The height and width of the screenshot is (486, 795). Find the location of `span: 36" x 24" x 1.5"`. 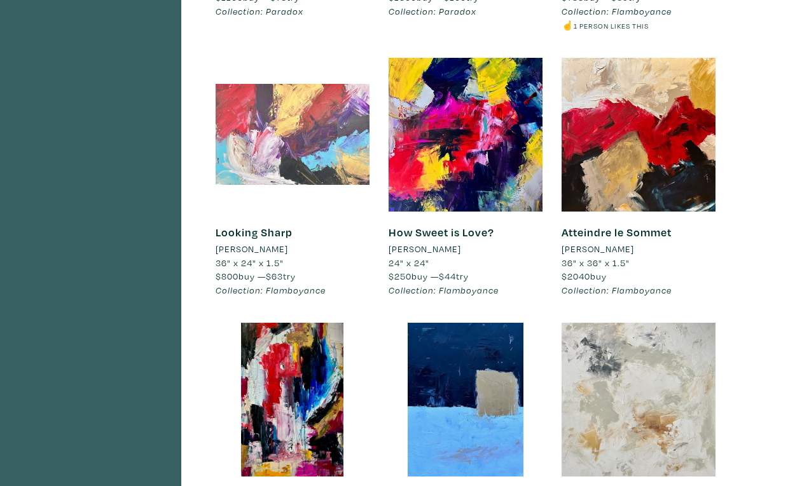

span: 36" x 24" x 1.5" is located at coordinates (249, 263).